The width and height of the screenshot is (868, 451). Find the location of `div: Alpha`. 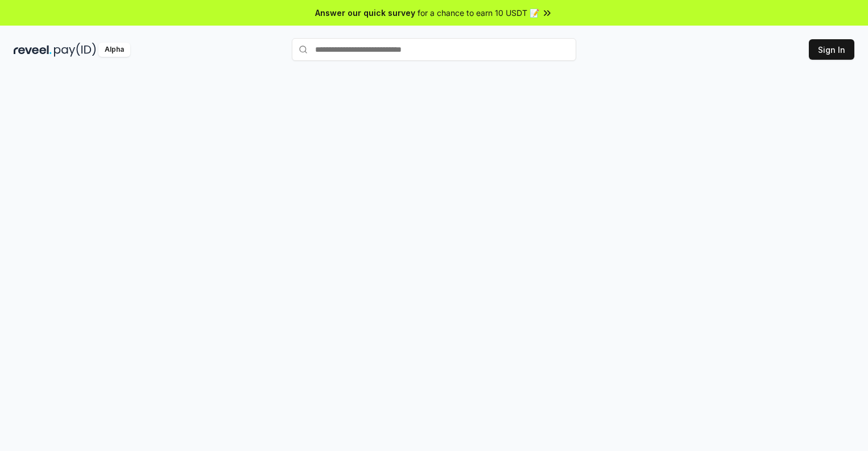

div: Alpha is located at coordinates (115, 50).